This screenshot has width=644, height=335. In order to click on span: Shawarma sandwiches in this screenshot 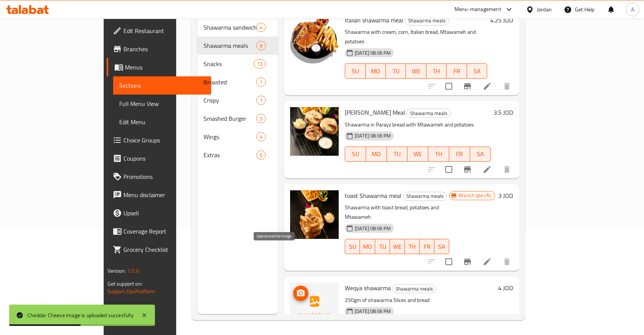, I will do `click(230, 27)`.